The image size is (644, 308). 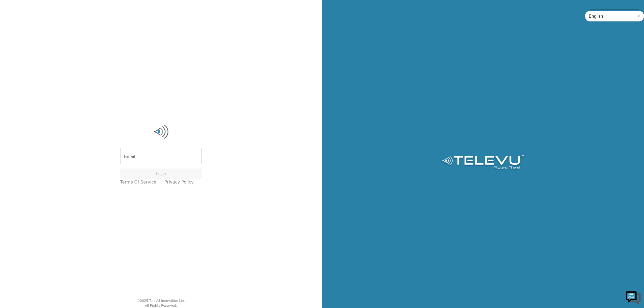 What do you see at coordinates (614, 16) in the screenshot?
I see `div: English` at bounding box center [614, 16].